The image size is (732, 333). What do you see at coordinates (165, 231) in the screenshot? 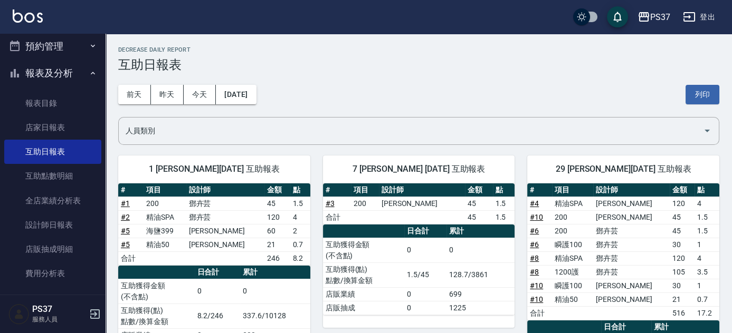
I see `td: 海鹽399` at bounding box center [165, 231].